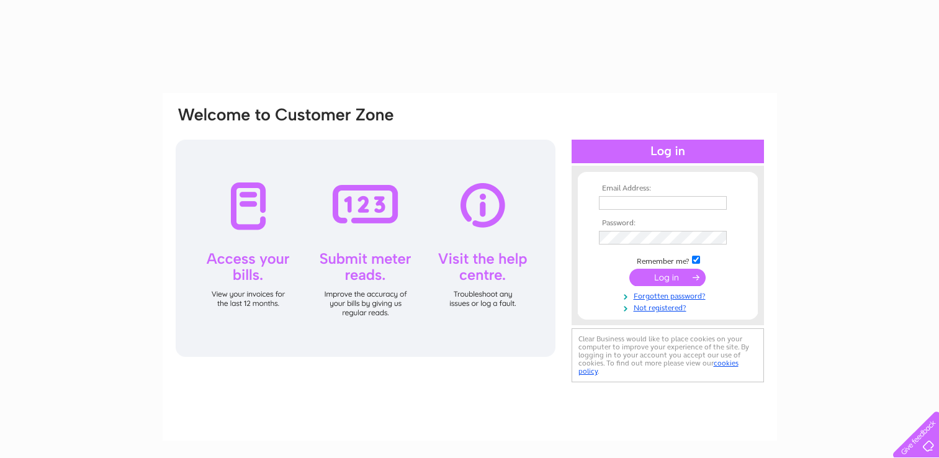  Describe the element at coordinates (658, 367) in the screenshot. I see `a: cookies policy` at that location.